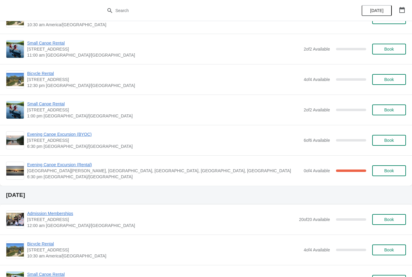  What do you see at coordinates (161, 214) in the screenshot?
I see `span: Admission Memberships` at bounding box center [161, 214].